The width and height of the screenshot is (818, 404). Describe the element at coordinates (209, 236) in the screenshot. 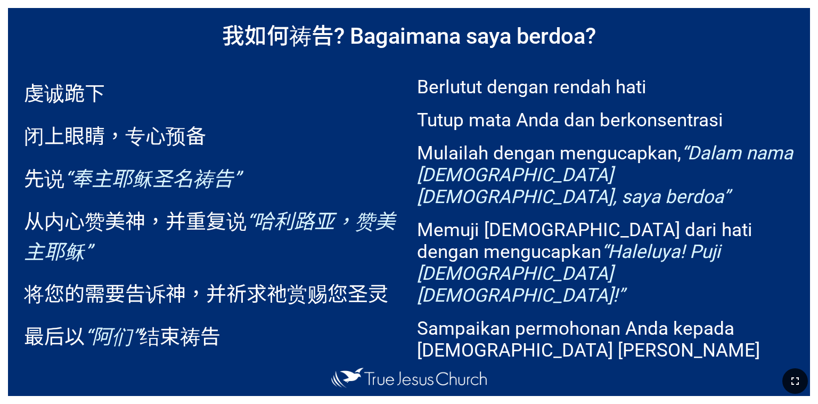

I see `em: “哈利路亚，赞美主耶稣”` at that location.